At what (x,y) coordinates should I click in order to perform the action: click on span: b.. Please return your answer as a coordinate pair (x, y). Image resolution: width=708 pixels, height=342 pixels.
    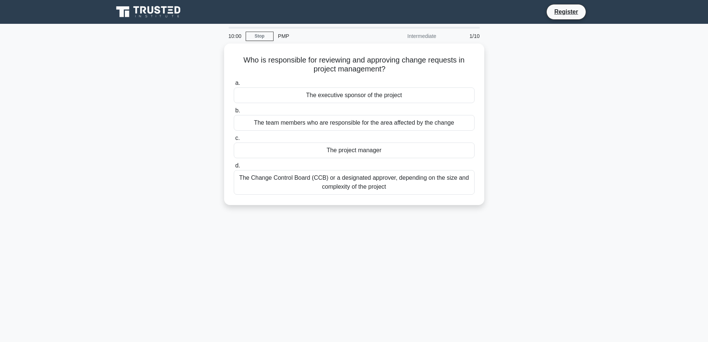
    Looking at the image, I should click on (238, 110).